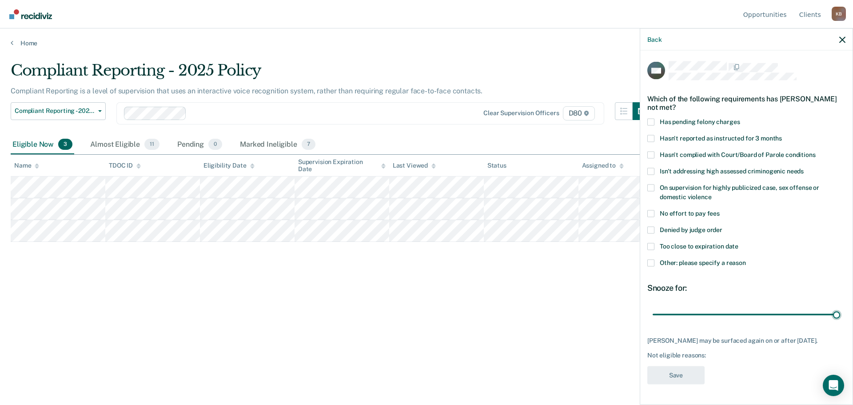  I want to click on button: Back, so click(655, 39).